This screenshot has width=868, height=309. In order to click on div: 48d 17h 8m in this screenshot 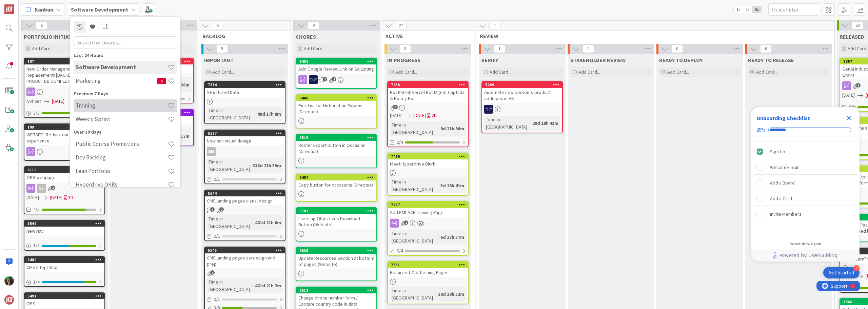, I will do `click(269, 114)`.